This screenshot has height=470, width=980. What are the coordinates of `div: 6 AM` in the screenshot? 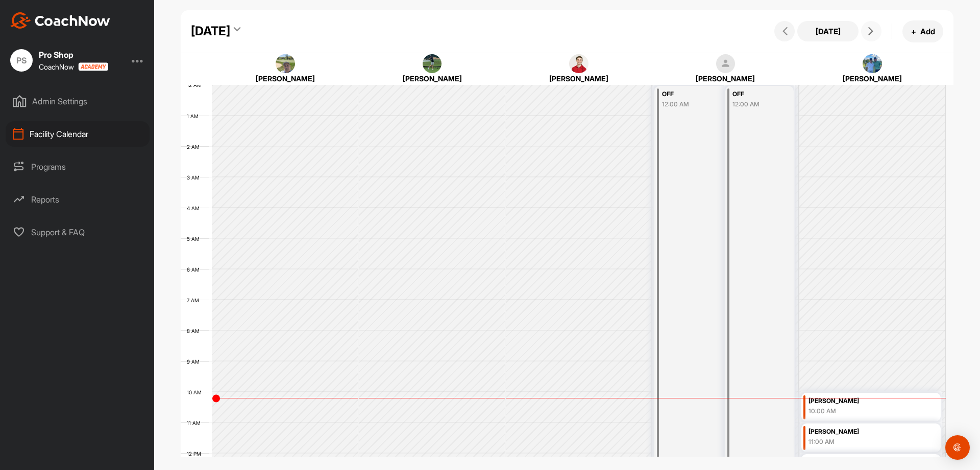 It's located at (195, 269).